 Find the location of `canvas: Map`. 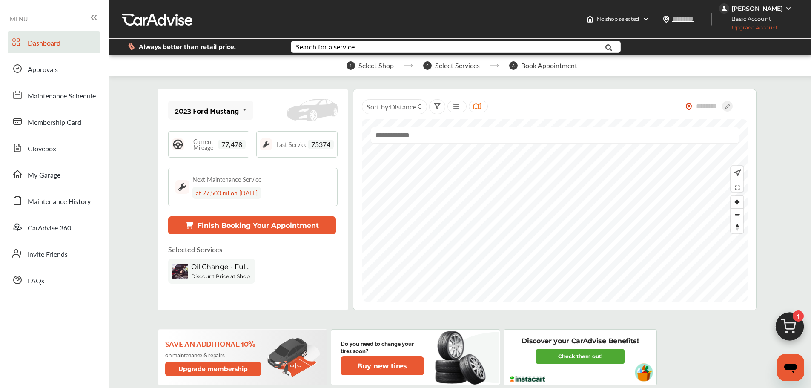

canvas: Map is located at coordinates (554, 210).